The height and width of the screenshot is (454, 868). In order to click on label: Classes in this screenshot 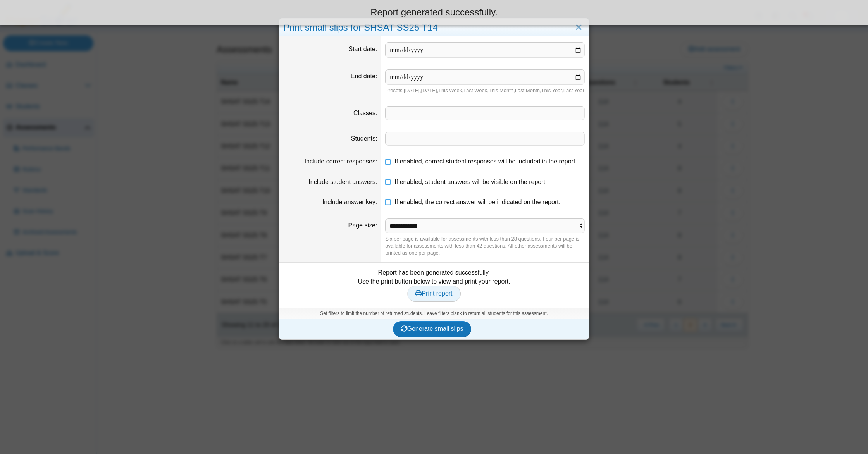, I will do `click(365, 112)`.